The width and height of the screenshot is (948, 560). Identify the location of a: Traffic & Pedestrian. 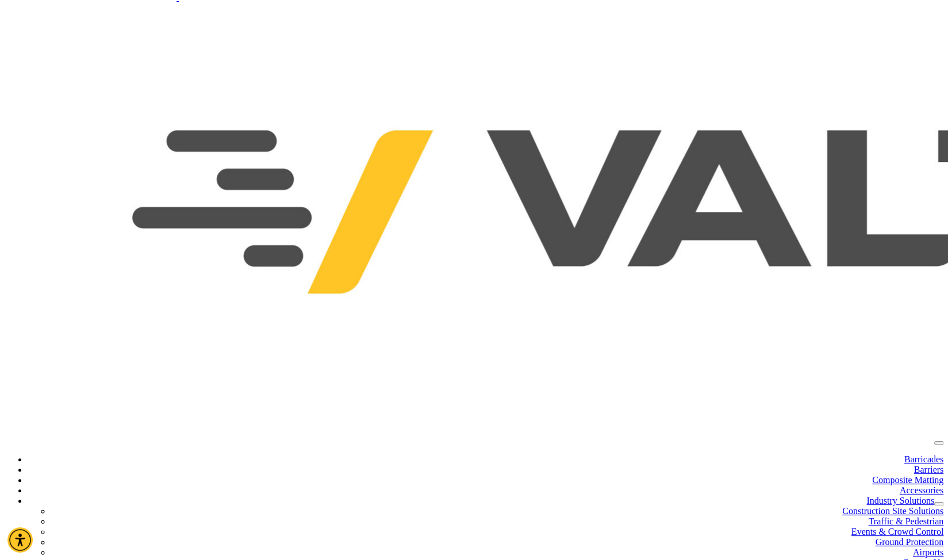
(905, 521).